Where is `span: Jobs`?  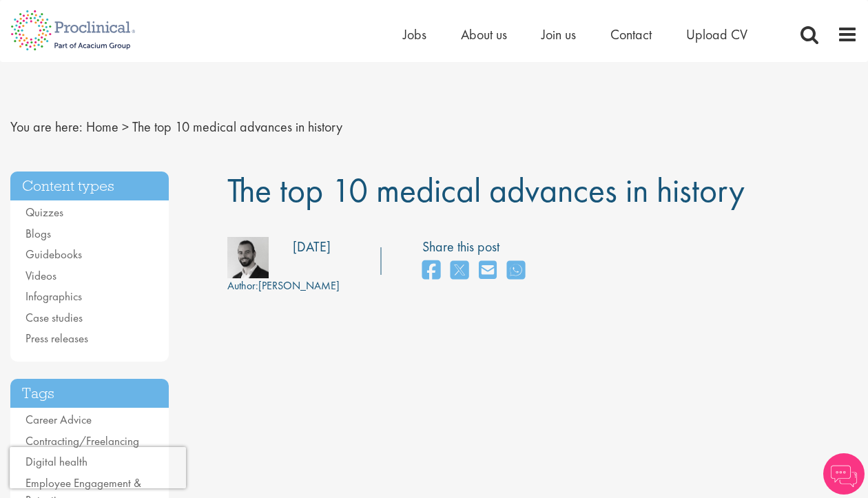
span: Jobs is located at coordinates (414, 34).